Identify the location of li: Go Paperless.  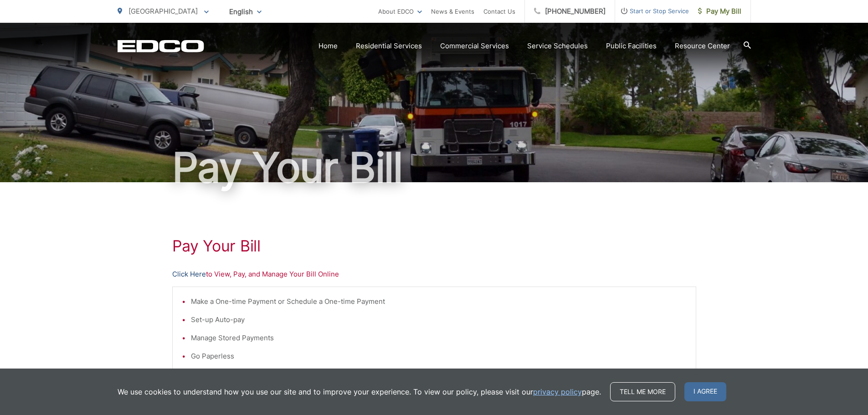
(438, 356).